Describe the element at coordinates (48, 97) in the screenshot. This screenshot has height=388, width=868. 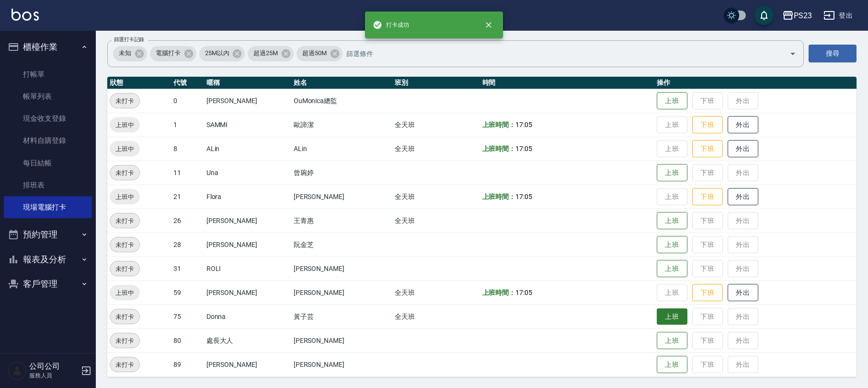
I see `a: 帳單列表` at that location.